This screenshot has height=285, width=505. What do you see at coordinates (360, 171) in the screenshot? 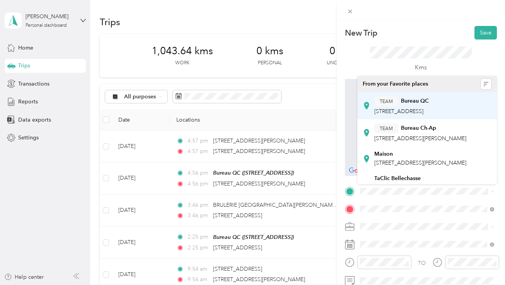
I see `img: Google` at bounding box center [360, 171].